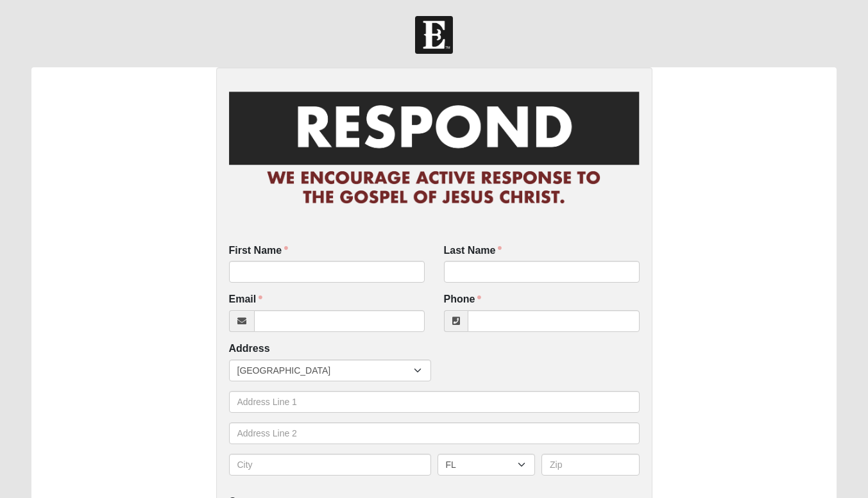 Image resolution: width=868 pixels, height=498 pixels. What do you see at coordinates (463, 300) in the screenshot?
I see `label: Phone` at bounding box center [463, 300].